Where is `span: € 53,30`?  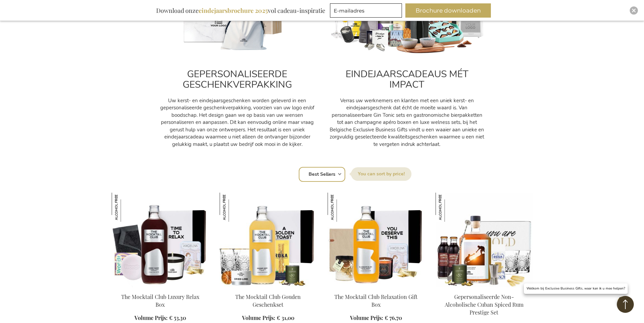 span: € 53,30 is located at coordinates (178, 318).